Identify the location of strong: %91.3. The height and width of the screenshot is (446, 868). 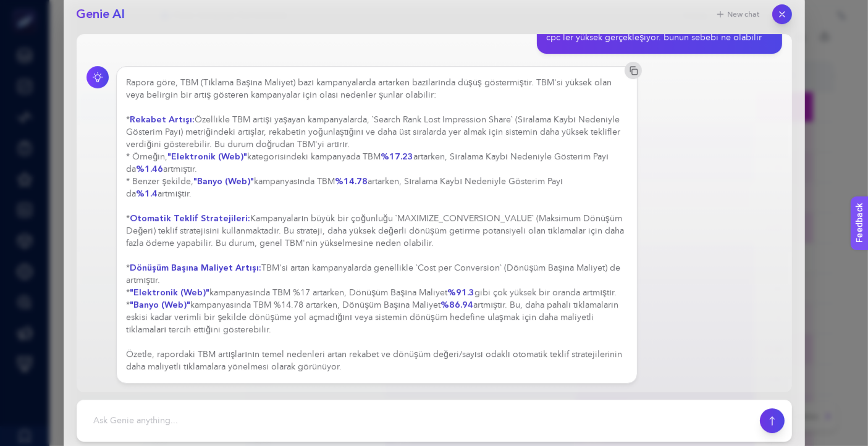
(461, 292).